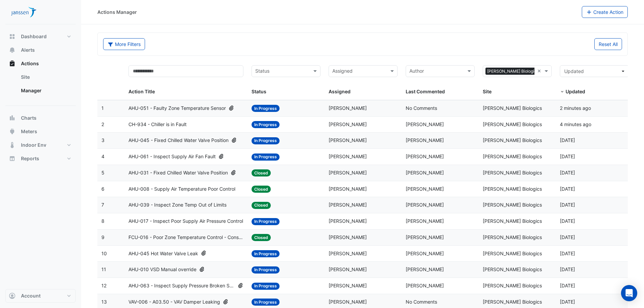  Describe the element at coordinates (103, 157) in the screenshot. I see `span: 4` at that location.